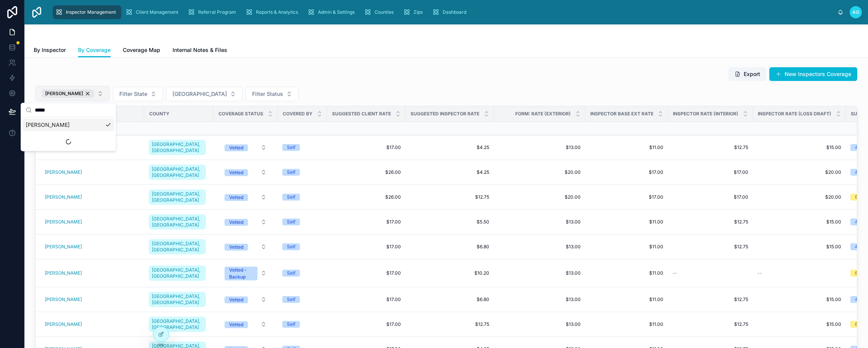  Describe the element at coordinates (37, 12) in the screenshot. I see `img: App logo` at that location.